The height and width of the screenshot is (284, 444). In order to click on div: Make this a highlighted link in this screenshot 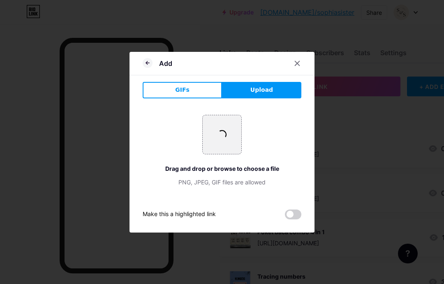, I will do `click(179, 214)`.